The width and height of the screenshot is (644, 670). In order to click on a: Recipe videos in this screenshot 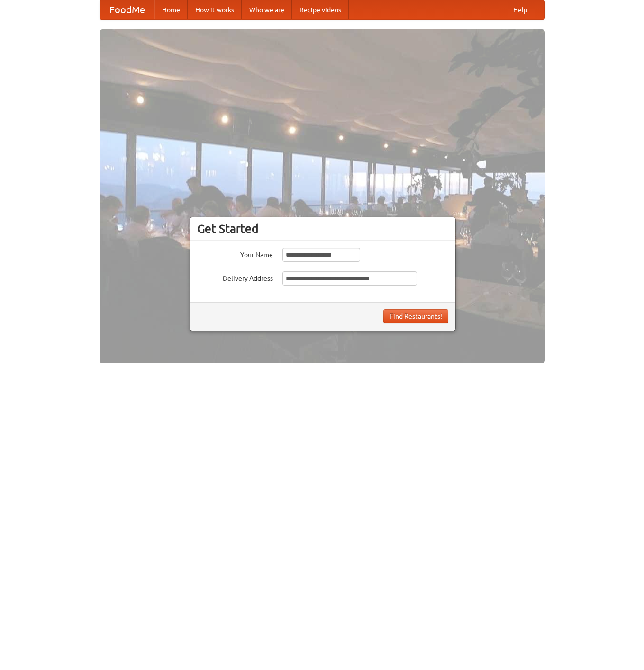, I will do `click(320, 10)`.